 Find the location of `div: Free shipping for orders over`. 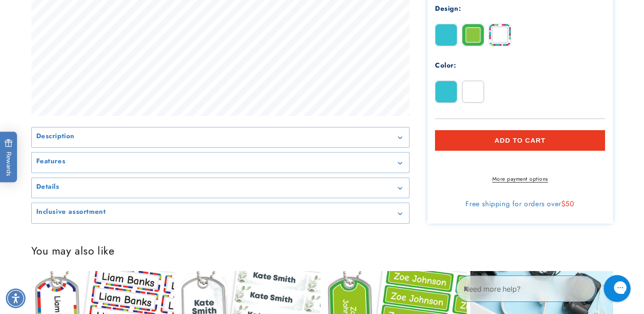

div: Free shipping for orders over is located at coordinates (520, 204).